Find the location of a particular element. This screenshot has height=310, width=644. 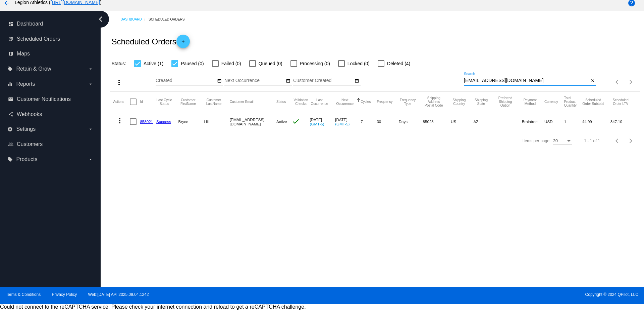

span: Maps is located at coordinates (23, 54).